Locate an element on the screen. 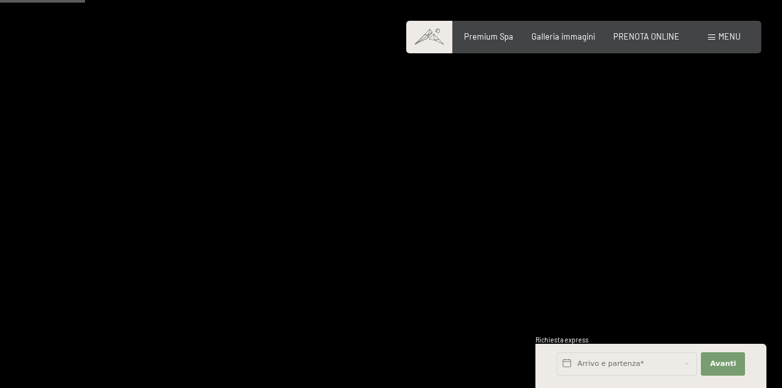  a: PRENOTA ONLINE is located at coordinates (647, 36).